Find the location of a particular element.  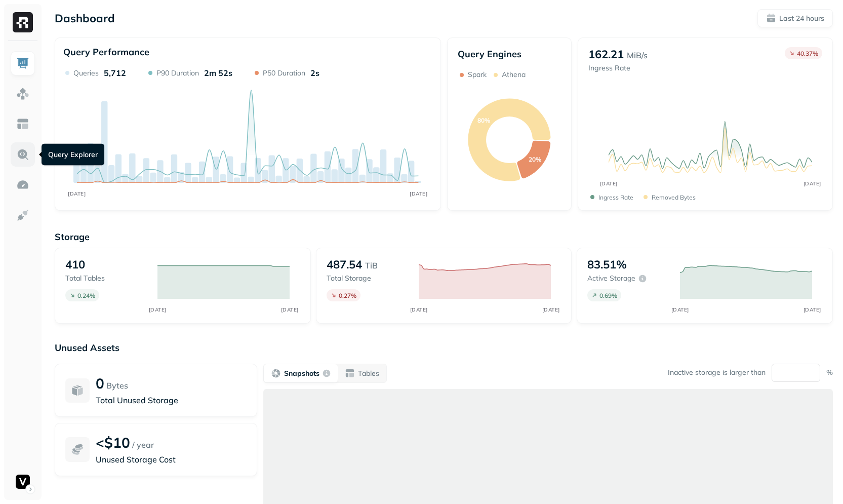

button: Last 24 hours is located at coordinates (795, 18).